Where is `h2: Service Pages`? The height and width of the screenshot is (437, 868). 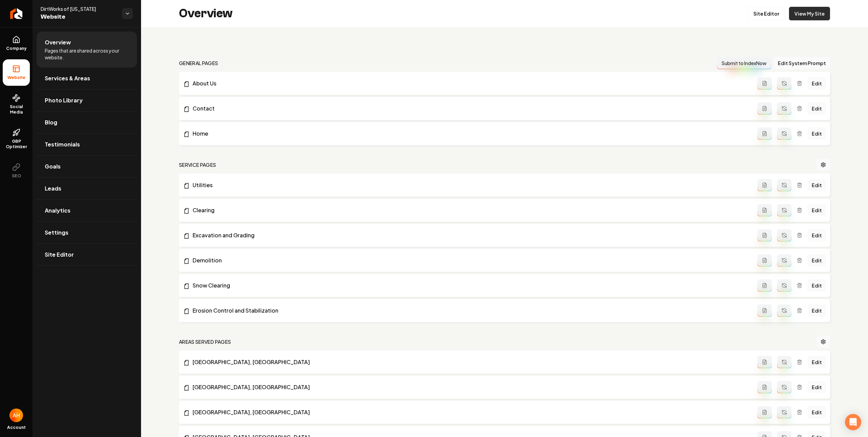
h2: Service Pages is located at coordinates (198, 165).